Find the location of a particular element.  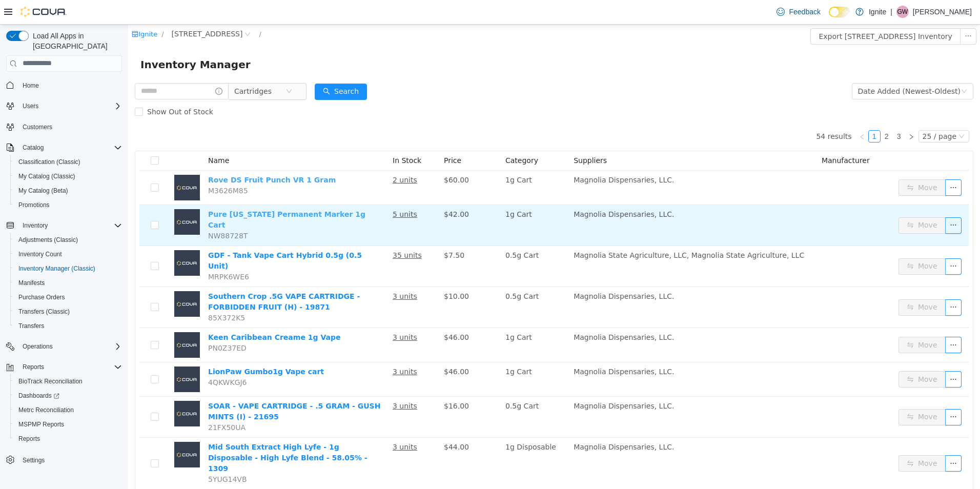

a: Southern Crop .5G VAPE CARTRIDGE - FORBIDDEN FRUIT (H) - 19871 is located at coordinates (156, 277).